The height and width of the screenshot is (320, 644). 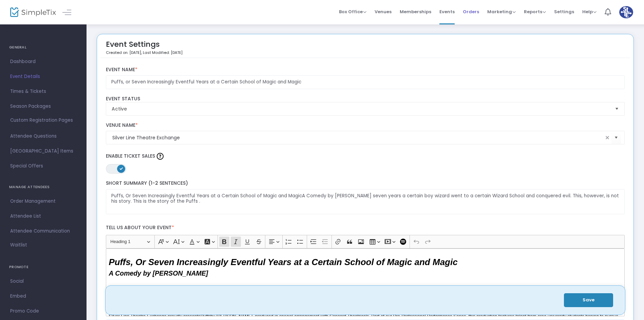 I want to click on h4: GENERAL, so click(x=43, y=47).